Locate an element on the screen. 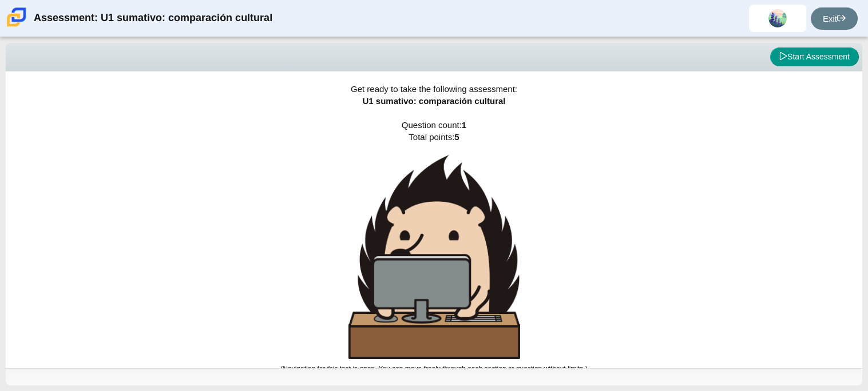 The height and width of the screenshot is (391, 868). small: (Navigation for this test is open. You can move freely through each section or question without l... is located at coordinates (433, 369).